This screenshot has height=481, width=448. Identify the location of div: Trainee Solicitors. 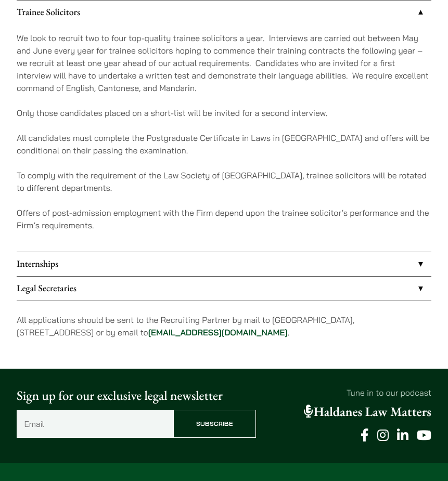
(223, 138).